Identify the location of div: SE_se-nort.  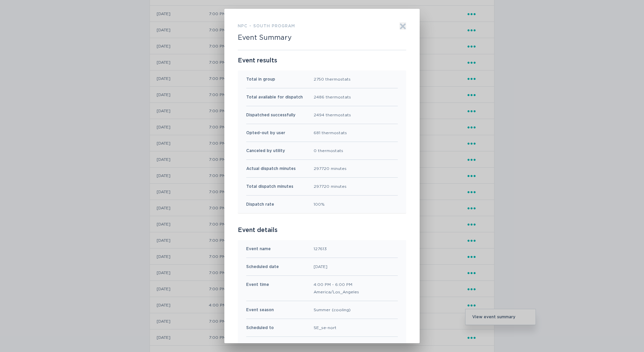
(325, 327).